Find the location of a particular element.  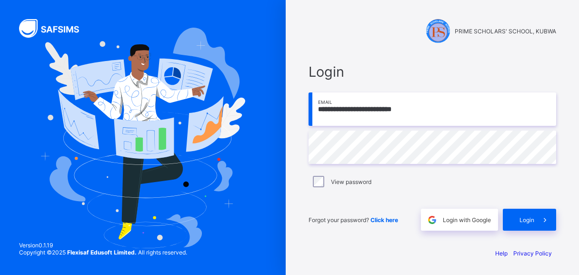

span: Forgot your password? is located at coordinates (353, 219).